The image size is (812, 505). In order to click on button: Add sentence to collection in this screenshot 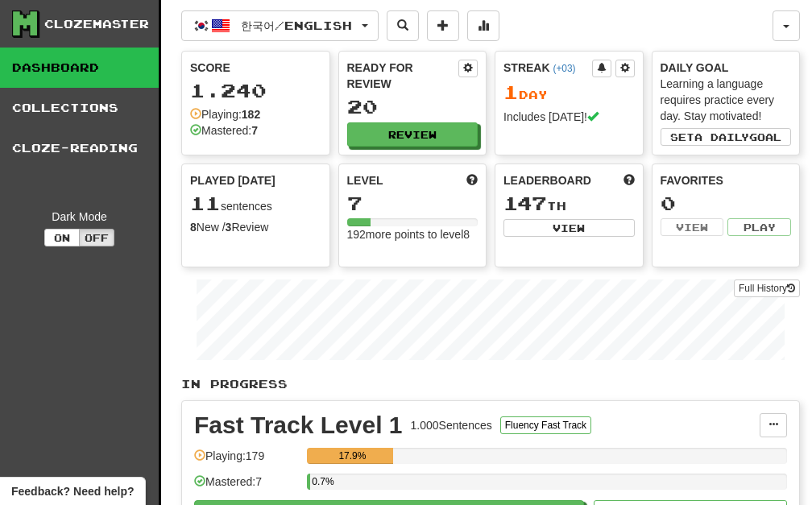, I will do `click(443, 26)`.